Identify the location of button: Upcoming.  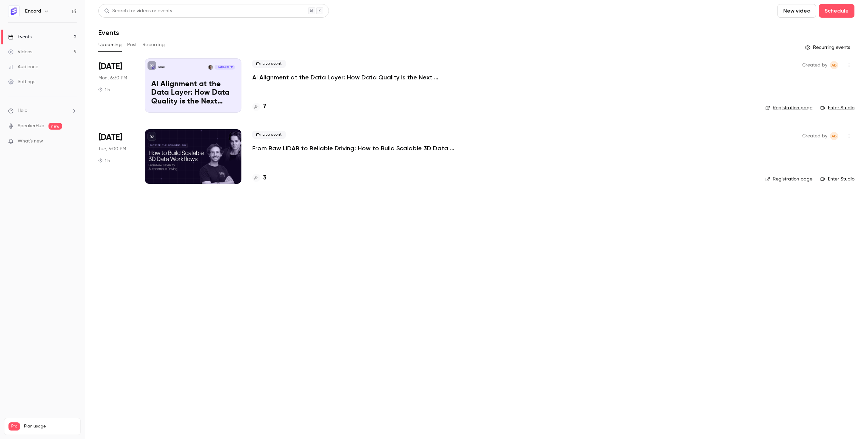
(110, 45).